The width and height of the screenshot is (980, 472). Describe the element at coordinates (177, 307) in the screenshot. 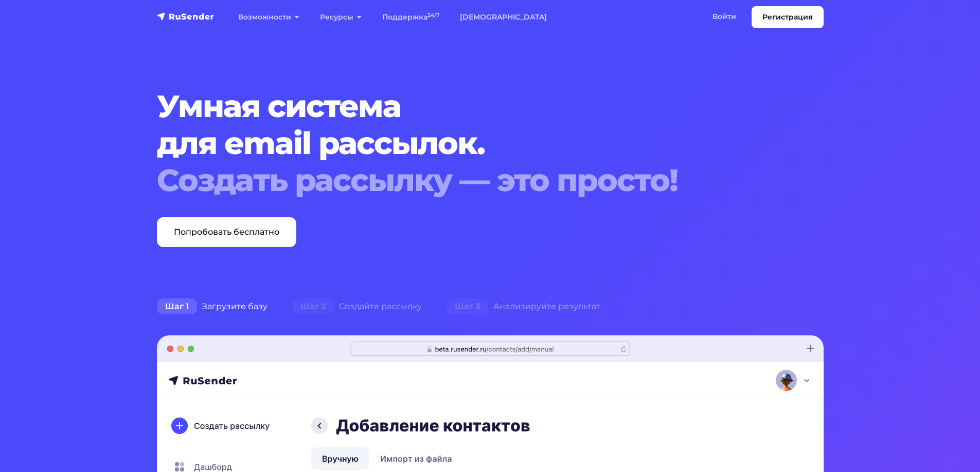

I see `span: Шаг 1` at that location.